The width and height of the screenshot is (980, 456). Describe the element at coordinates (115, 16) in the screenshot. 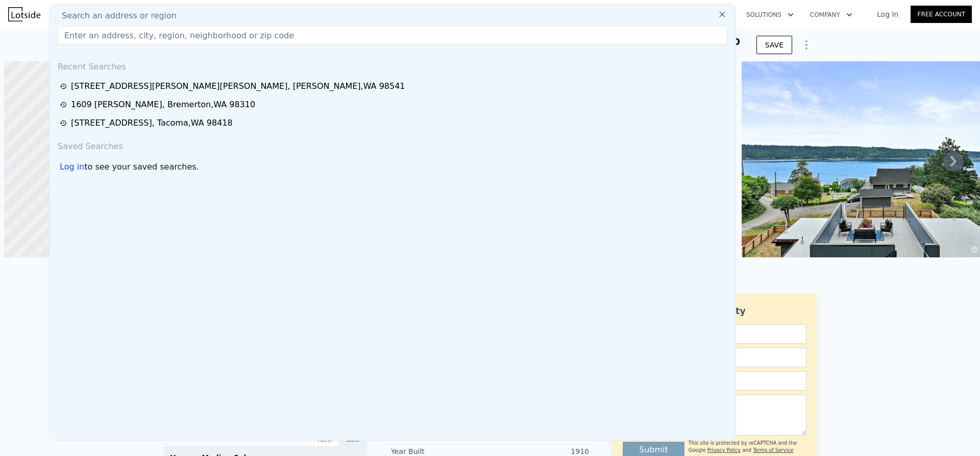

I see `span: Search an address or region` at that location.